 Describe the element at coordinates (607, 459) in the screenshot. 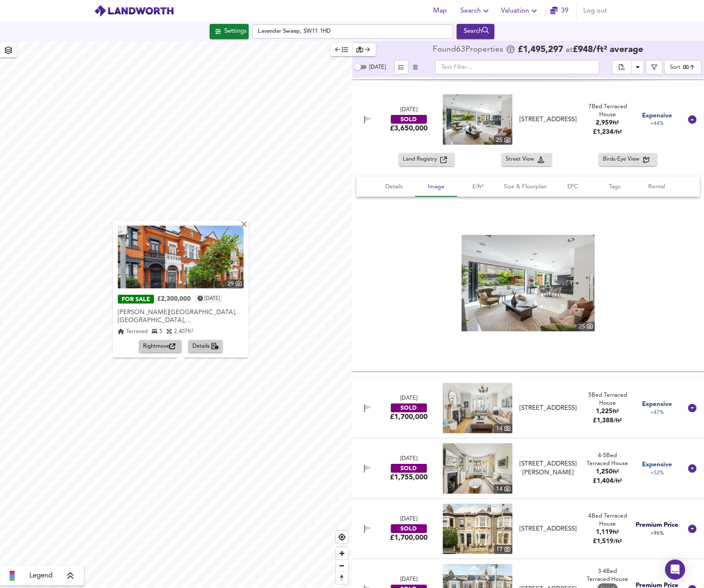

I see `div: Terraced House` at that location.